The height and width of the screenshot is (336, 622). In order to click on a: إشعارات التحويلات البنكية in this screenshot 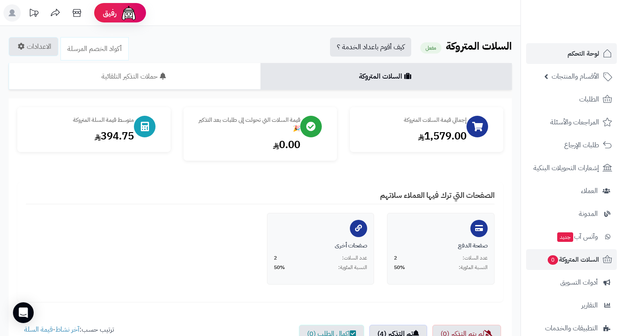, I will do `click(572, 168)`.